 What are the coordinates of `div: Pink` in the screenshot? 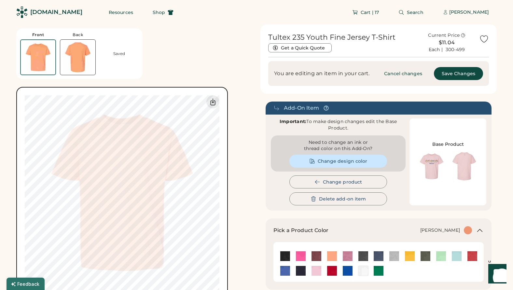 It's located at (317, 271).